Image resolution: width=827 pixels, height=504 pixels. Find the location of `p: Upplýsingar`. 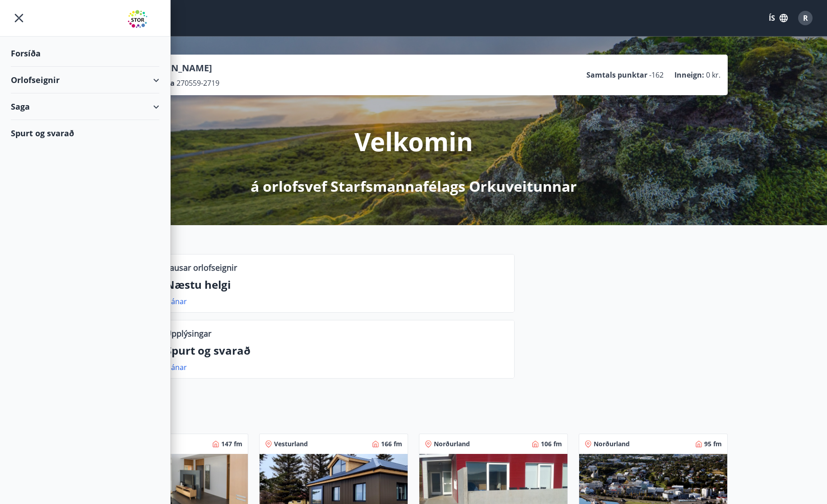

p: Upplýsingar is located at coordinates (188, 333).